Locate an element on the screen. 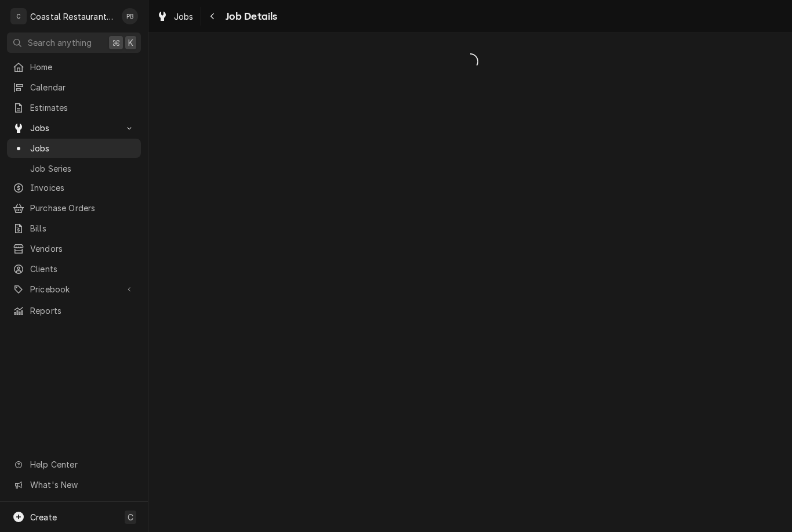 The height and width of the screenshot is (532, 792). span: Calendar is located at coordinates (82, 87).